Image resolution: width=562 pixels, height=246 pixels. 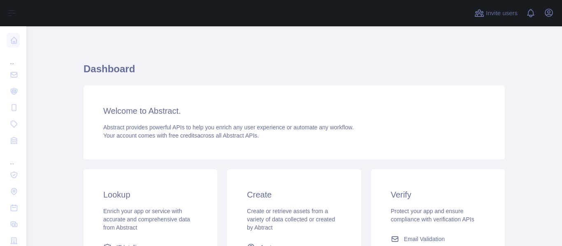 What do you see at coordinates (228, 127) in the screenshot?
I see `span: Abstract provides powerful APIs to help you enrich any user experience or automate any workflow.` at bounding box center [228, 127].